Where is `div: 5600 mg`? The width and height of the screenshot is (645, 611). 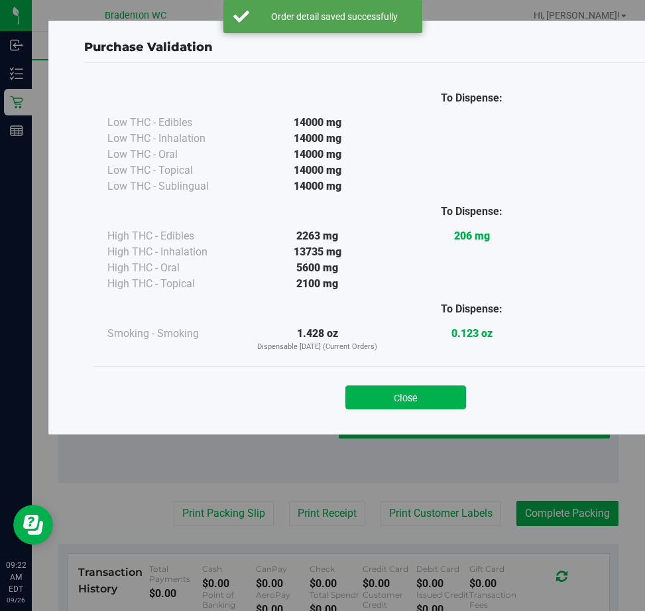
div: 5600 mg is located at coordinates (317, 268).